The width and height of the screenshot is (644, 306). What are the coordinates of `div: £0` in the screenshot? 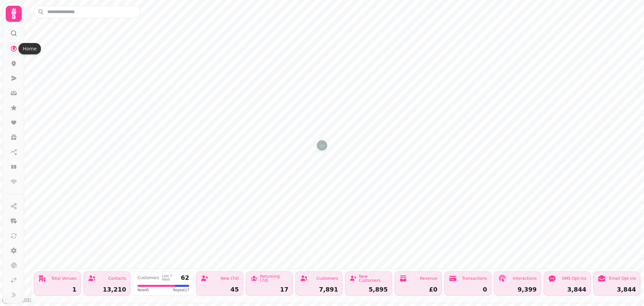 It's located at (418, 289).